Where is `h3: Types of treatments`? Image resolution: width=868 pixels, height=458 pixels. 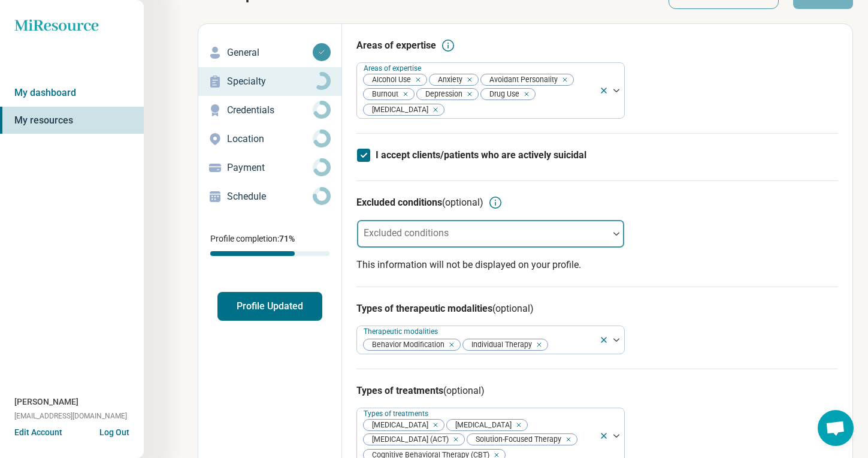 h3: Types of treatments is located at coordinates (598, 391).